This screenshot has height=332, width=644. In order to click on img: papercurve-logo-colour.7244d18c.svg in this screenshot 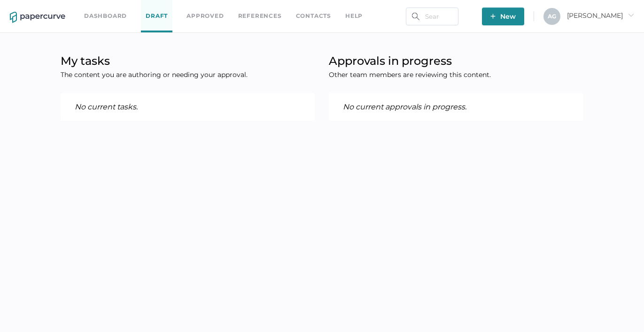, I will do `click(37, 17)`.